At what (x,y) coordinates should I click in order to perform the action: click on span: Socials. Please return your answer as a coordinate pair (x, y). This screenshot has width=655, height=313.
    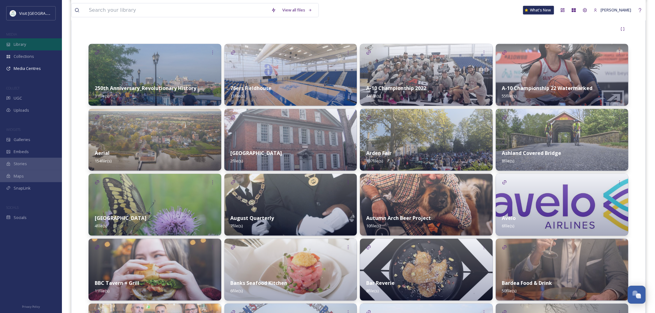
    Looking at the image, I should click on (20, 217).